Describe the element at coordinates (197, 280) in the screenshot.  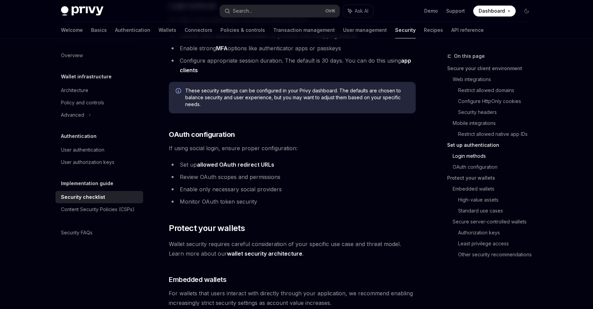
I see `span: Embedded wallets` at that location.